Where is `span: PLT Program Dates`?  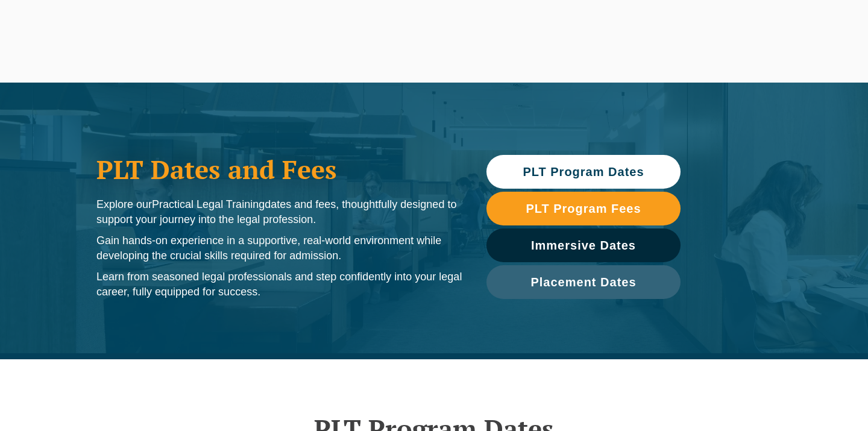 span: PLT Program Dates is located at coordinates (583, 172).